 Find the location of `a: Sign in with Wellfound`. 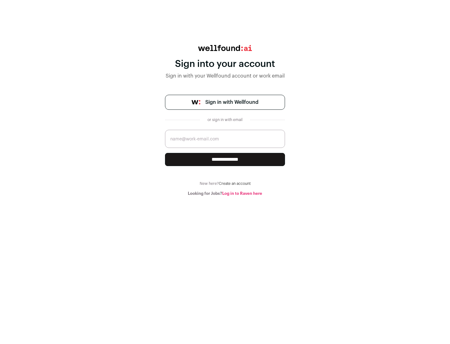

a: Sign in with Wellfound is located at coordinates (225, 102).